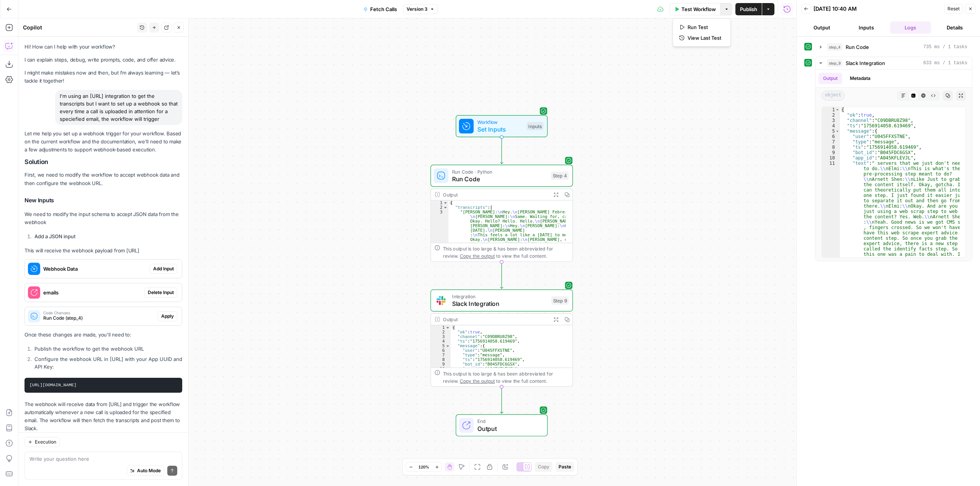 The height and width of the screenshot is (486, 980). I want to click on button: Publish, so click(749, 9).